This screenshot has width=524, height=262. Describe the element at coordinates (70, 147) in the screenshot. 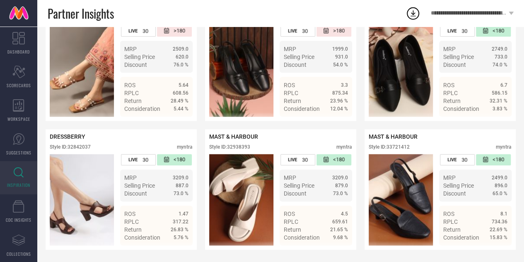

I see `div: Style ID: 32842037` at that location.